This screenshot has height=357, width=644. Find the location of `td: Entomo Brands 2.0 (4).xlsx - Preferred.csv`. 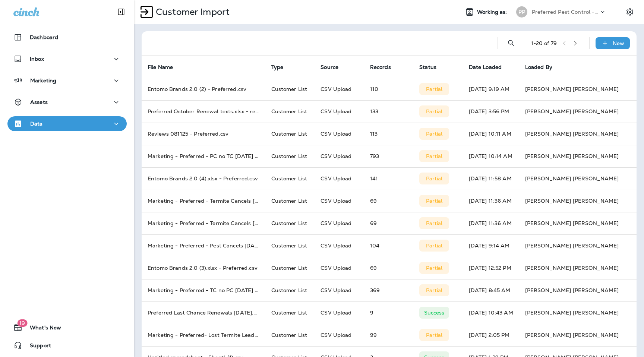

td: Entomo Brands 2.0 (4).xlsx - Preferred.csv is located at coordinates (204, 179).